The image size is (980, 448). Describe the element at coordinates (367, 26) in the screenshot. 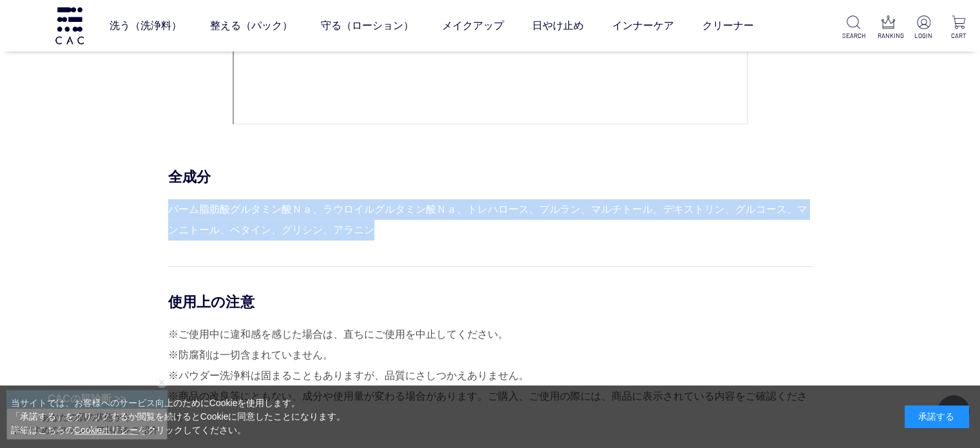

I see `a: 守る（ローション）` at that location.